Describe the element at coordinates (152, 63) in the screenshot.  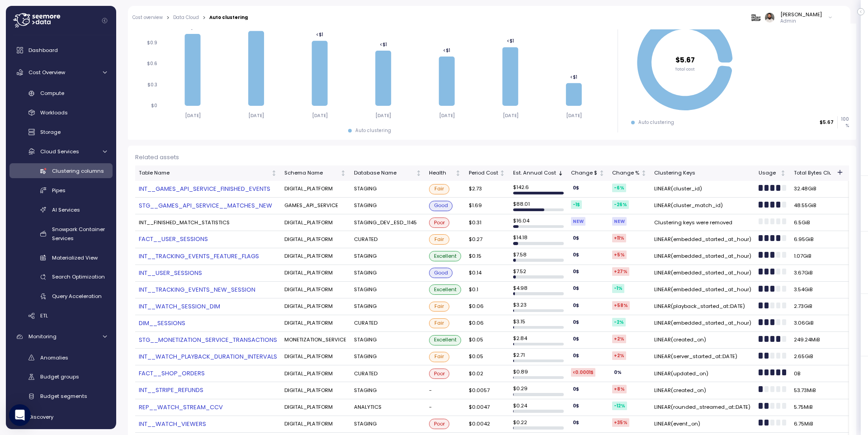
I see `tspan: $0.6` at that location.